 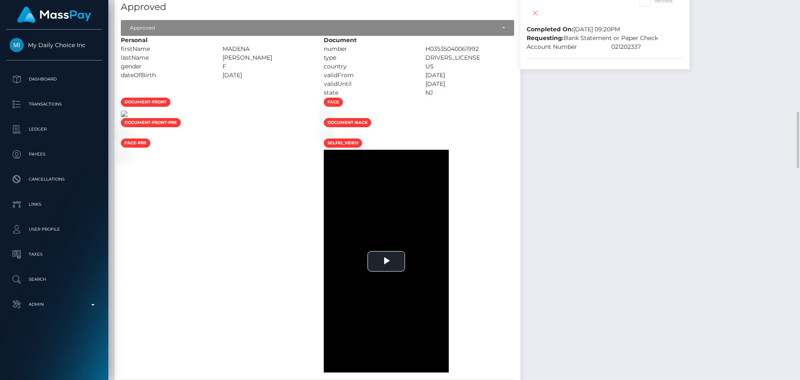 I want to click on div: Bank Statement or Paper Check, so click(x=605, y=38).